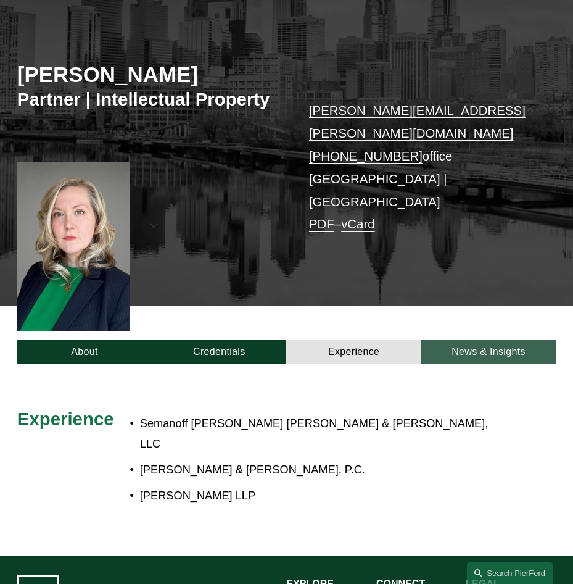 This screenshot has height=584, width=573. I want to click on a: vCard, so click(358, 223).